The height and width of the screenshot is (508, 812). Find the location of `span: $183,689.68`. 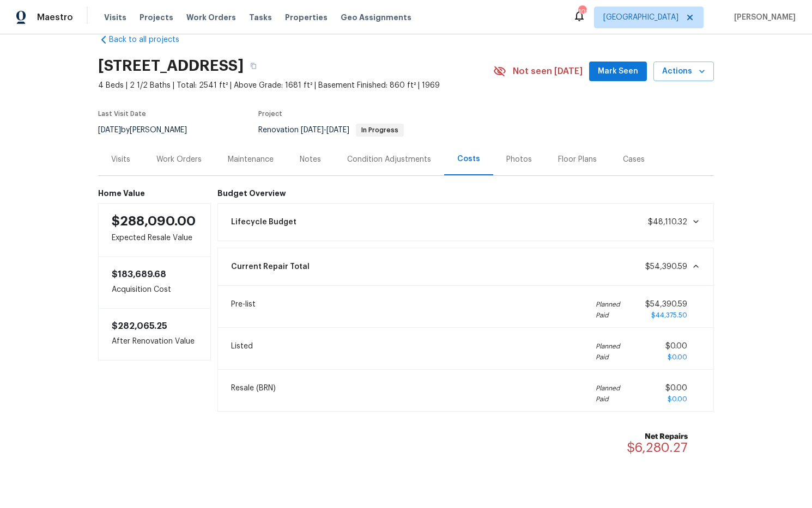

span: $183,689.68 is located at coordinates (139, 275).